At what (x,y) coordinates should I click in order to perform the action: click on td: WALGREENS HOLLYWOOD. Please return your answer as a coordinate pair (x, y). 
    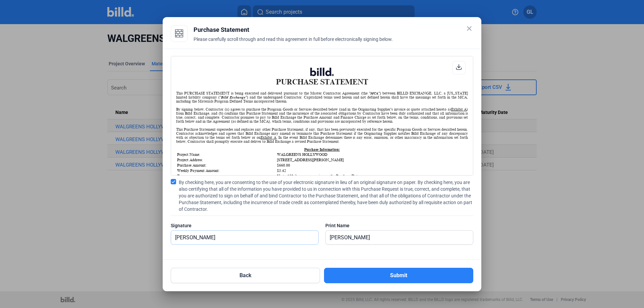
    Looking at the image, I should click on (372, 155).